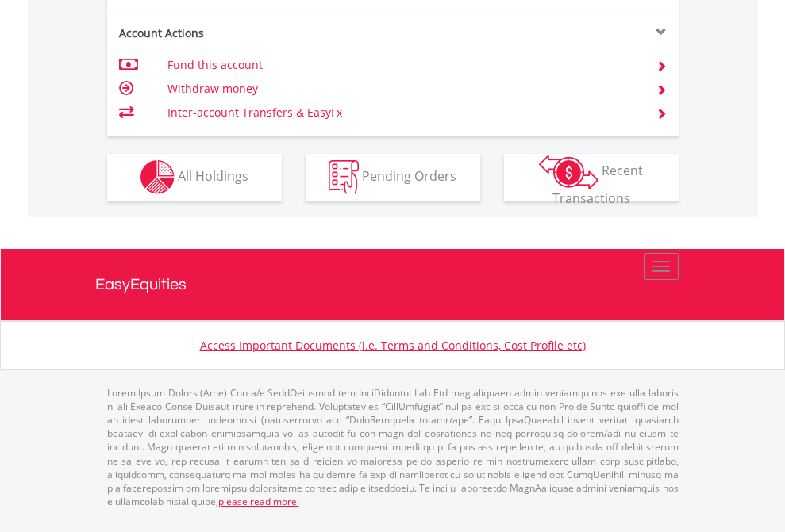  Describe the element at coordinates (393, 284) in the screenshot. I see `div: EasyEquities` at that location.